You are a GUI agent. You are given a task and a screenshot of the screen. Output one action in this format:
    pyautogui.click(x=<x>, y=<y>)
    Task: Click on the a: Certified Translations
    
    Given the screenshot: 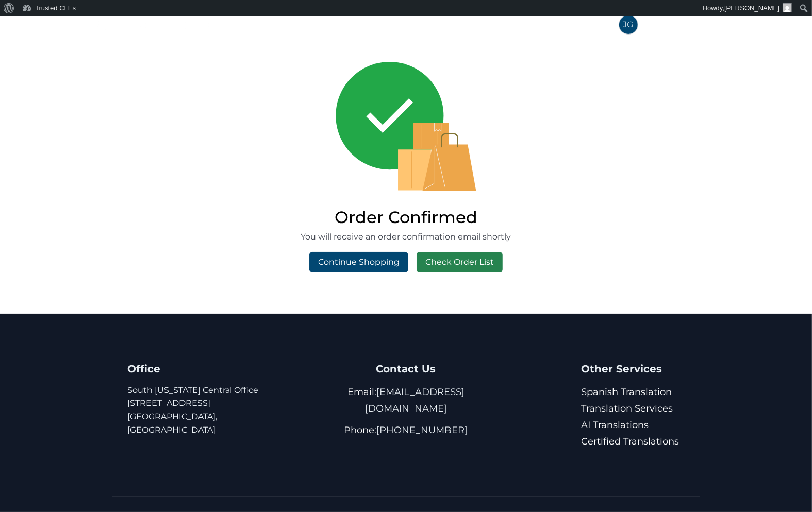 What is the action you would take?
    pyautogui.click(x=630, y=442)
    